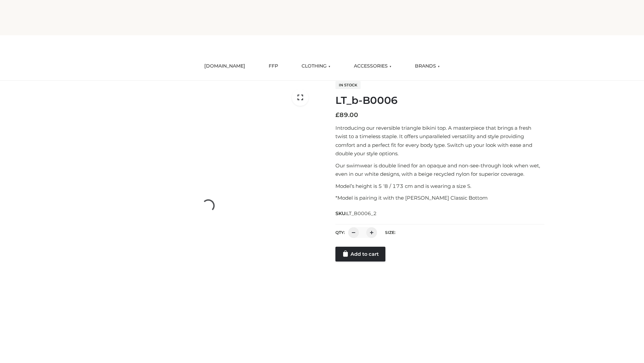 This screenshot has height=363, width=644. Describe the element at coordinates (316, 66) in the screenshot. I see `a: CLOTHING` at that location.